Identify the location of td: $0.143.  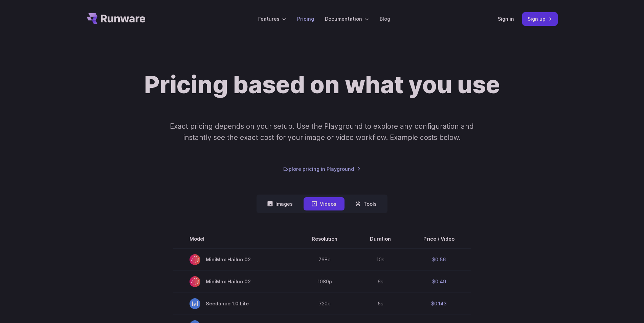
(439, 303).